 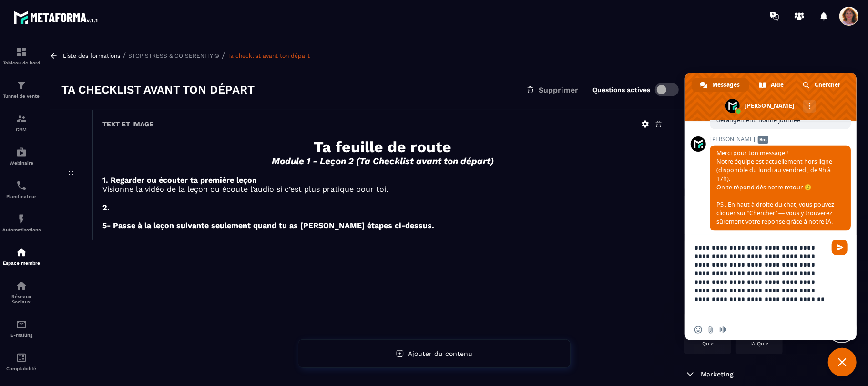 What do you see at coordinates (21, 163) in the screenshot?
I see `p: Webinaire` at bounding box center [21, 163].